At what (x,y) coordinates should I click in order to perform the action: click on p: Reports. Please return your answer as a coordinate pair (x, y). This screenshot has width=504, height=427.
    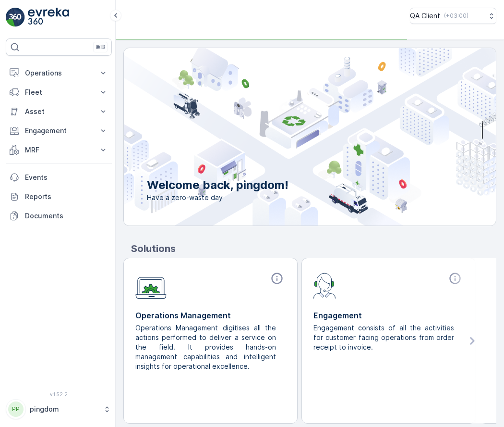
    Looking at the image, I should click on (66, 196).